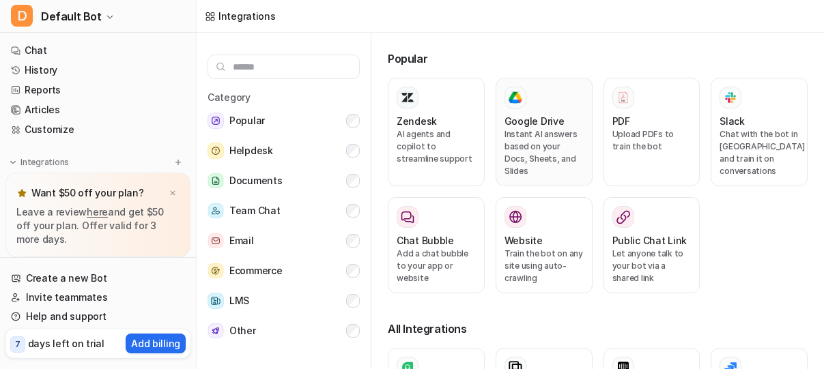 The height and width of the screenshot is (369, 824). What do you see at coordinates (283, 121) in the screenshot?
I see `button: PopularPopular` at bounding box center [283, 121].